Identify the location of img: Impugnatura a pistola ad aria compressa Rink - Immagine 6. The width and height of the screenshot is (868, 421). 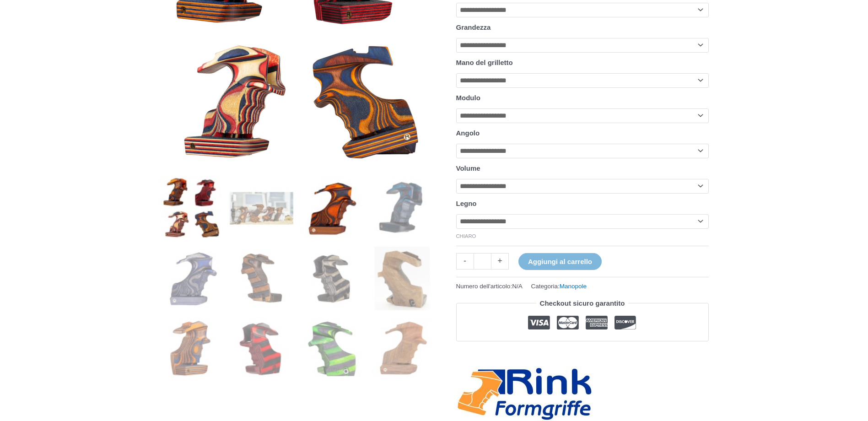
(261, 278).